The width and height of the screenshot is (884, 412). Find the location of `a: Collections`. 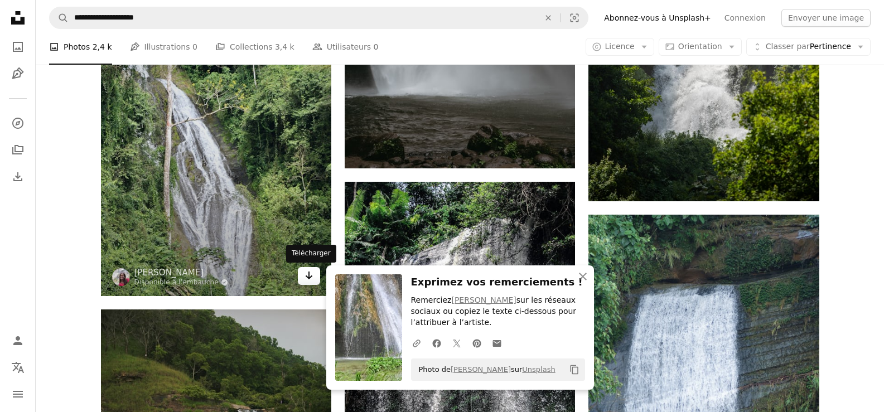

a: Collections is located at coordinates (18, 150).